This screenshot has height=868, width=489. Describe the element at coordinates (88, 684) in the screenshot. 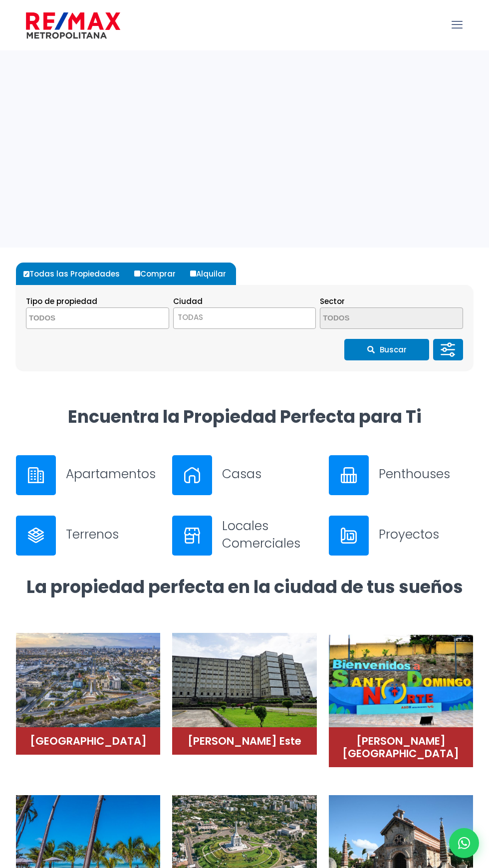

I see `img: Distrito Nacional (2)` at that location.